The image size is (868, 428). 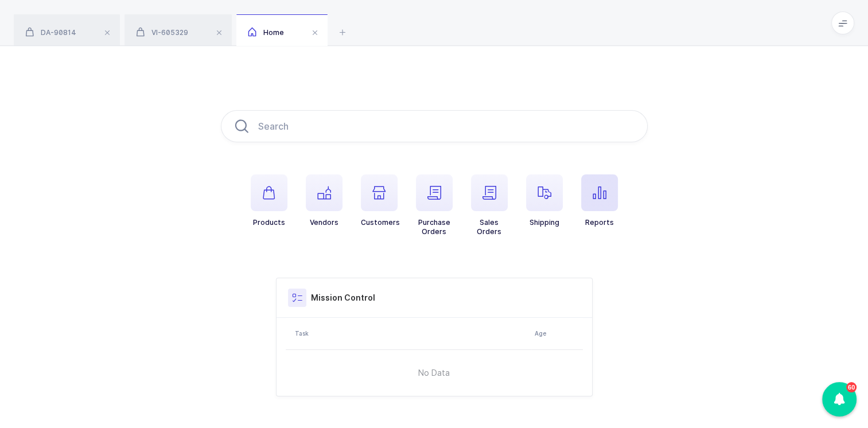 What do you see at coordinates (162, 32) in the screenshot?
I see `span: VI-605329` at bounding box center [162, 32].